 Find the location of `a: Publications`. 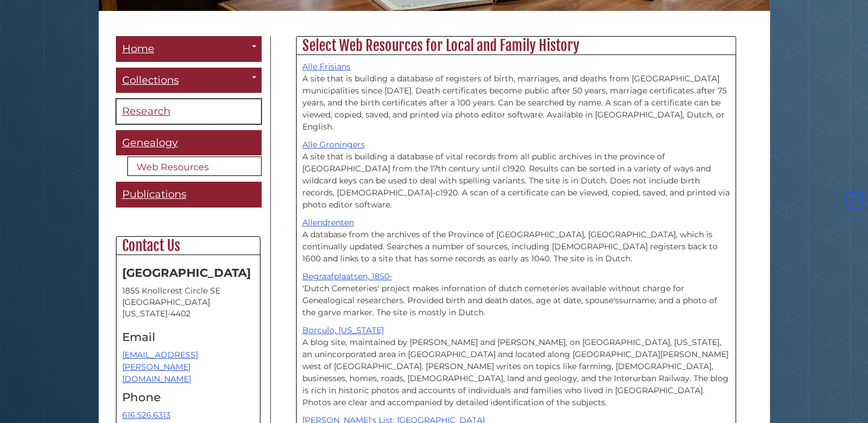

a: Publications is located at coordinates (189, 195).